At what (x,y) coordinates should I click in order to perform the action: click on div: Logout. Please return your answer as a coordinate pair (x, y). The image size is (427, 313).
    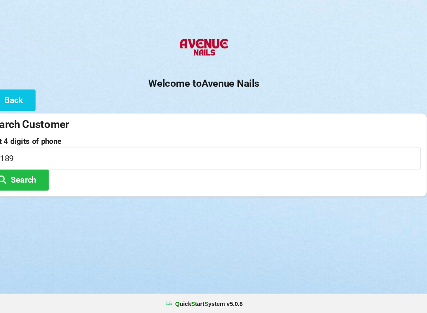
    Looking at the image, I should click on (404, 9).